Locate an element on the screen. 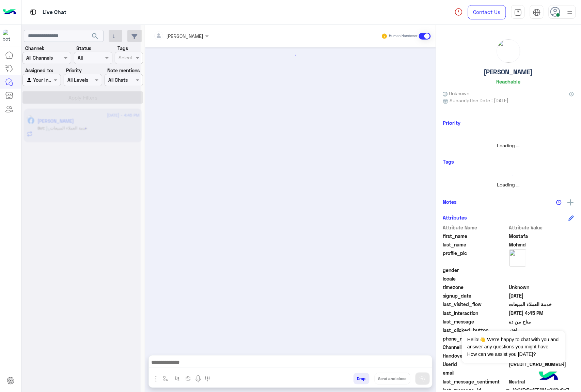 This screenshot has width=581, height=392. p: Live Chat is located at coordinates (55, 12).